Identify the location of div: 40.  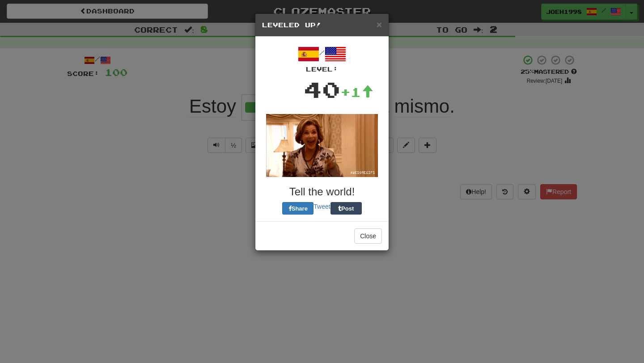
(322, 90).